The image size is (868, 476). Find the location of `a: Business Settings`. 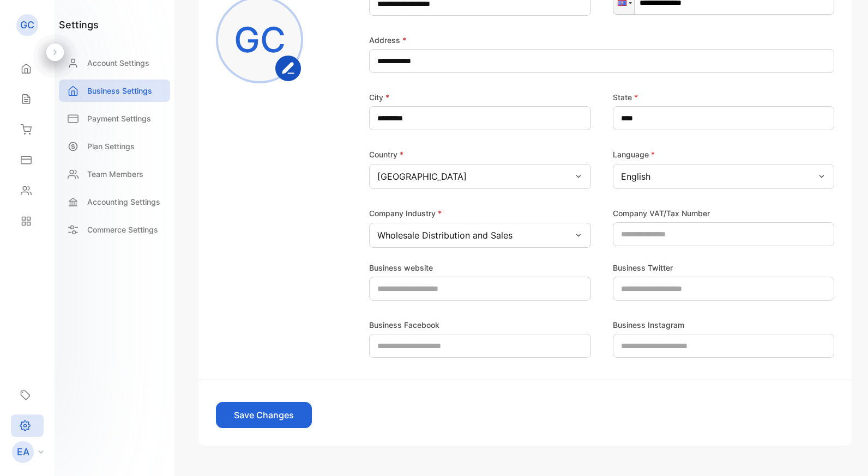

a: Business Settings is located at coordinates (115, 91).